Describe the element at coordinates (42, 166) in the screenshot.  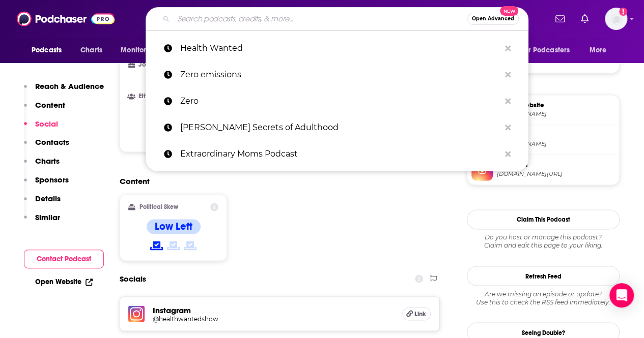
I see `button: Charts` at that location.